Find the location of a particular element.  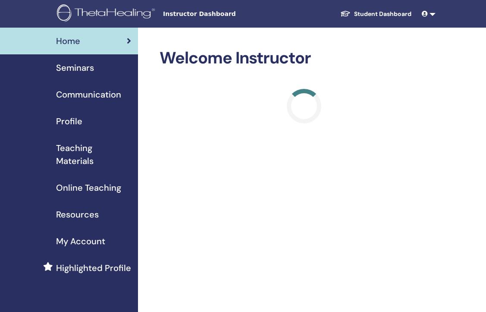

span: Resources is located at coordinates (77, 214).